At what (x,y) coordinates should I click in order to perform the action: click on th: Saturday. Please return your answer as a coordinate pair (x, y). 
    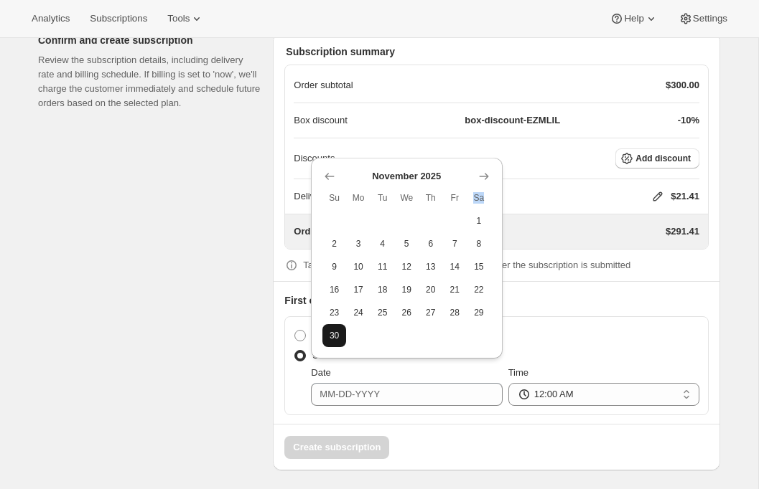
    Looking at the image, I should click on (479, 198).